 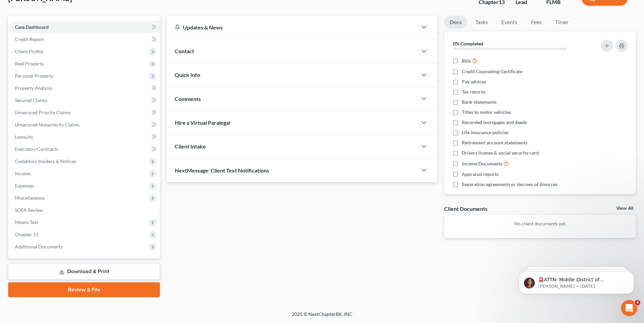 I want to click on span: Unsecured Priority Claims, so click(x=43, y=112).